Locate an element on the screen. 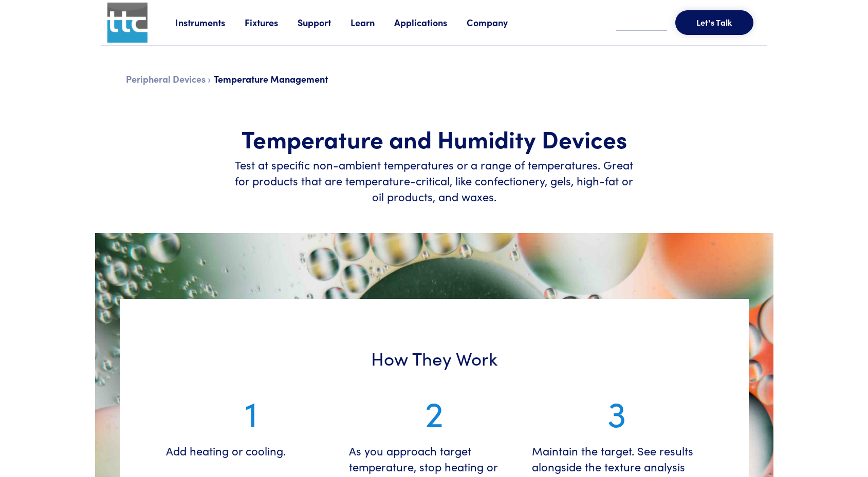  h6: Add heating or cooling. is located at coordinates (251, 451).